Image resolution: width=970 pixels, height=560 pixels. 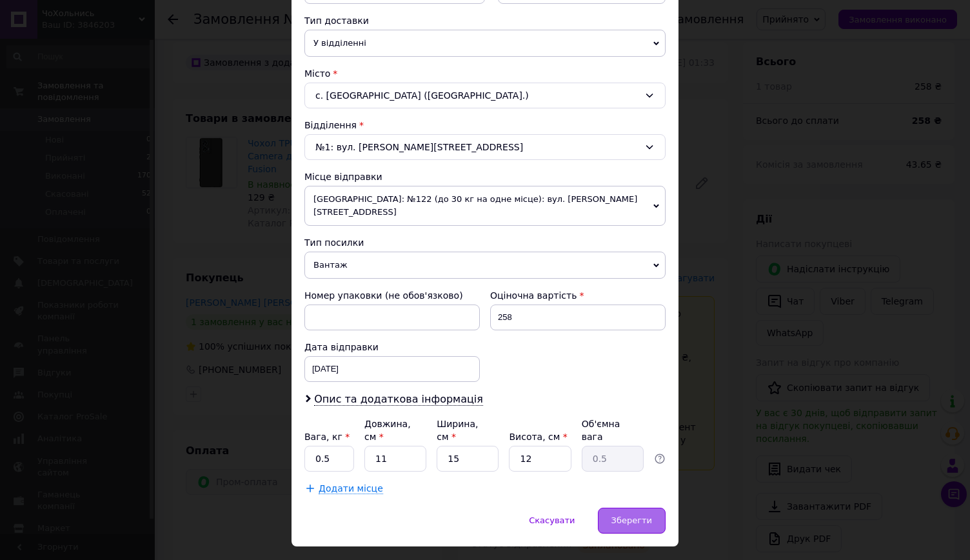 I want to click on div: Оціночна вартість, so click(x=578, y=296).